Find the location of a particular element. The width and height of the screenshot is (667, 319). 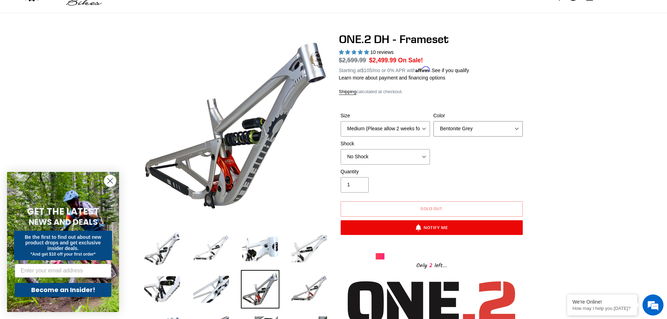

button: Notify Me is located at coordinates (432, 228).